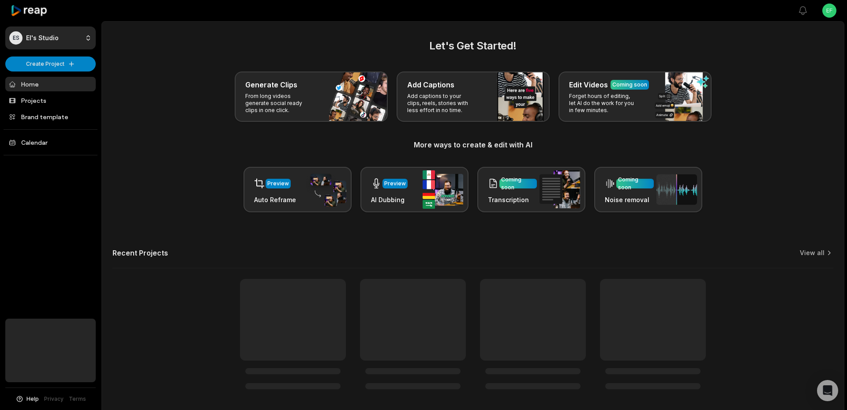 This screenshot has height=410, width=847. Describe the element at coordinates (140, 253) in the screenshot. I see `h2: Recent Projects` at that location.